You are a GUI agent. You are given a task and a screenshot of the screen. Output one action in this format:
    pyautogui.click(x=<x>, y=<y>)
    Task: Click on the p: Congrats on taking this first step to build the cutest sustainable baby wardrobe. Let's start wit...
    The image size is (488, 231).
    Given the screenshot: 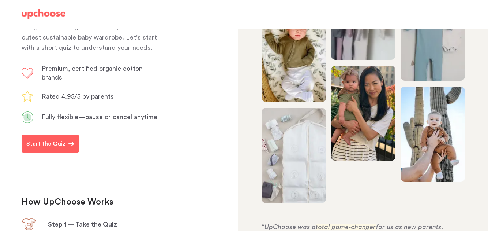 What is the action you would take?
    pyautogui.click(x=92, y=37)
    